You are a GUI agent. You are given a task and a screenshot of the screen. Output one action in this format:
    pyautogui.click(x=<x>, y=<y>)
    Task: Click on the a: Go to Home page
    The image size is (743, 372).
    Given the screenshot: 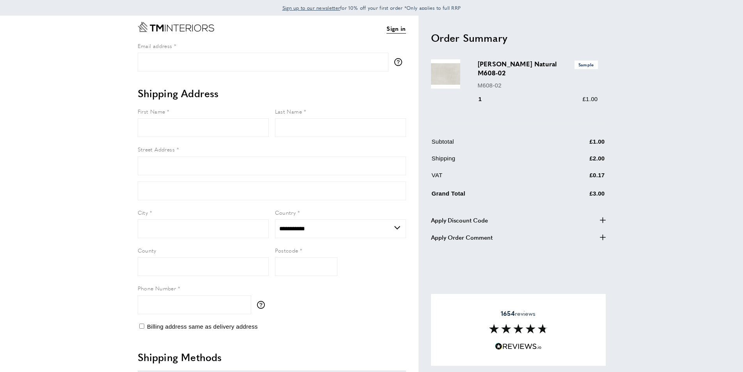 What is the action you would take?
    pyautogui.click(x=176, y=27)
    